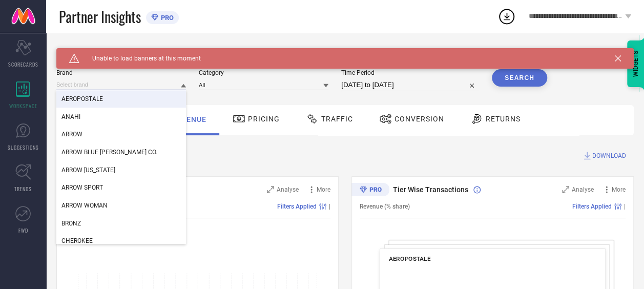 Image resolution: width=644 pixels, height=289 pixels. What do you see at coordinates (264, 119) in the screenshot?
I see `span: Pricing` at bounding box center [264, 119].